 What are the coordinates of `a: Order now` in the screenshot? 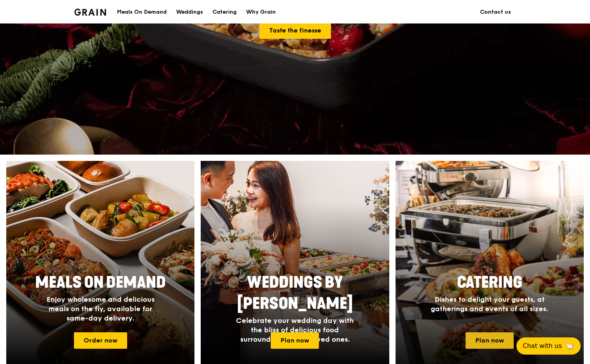 It's located at (100, 340).